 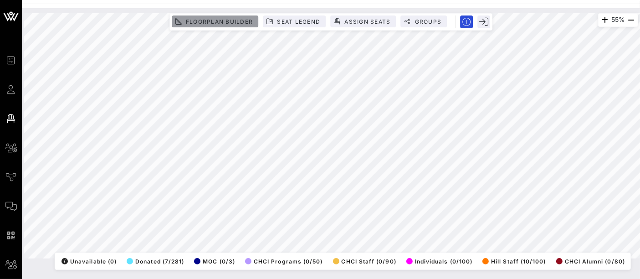 What do you see at coordinates (363, 261) in the screenshot?
I see `button: CHCI Staff (0/90)` at bounding box center [363, 261].